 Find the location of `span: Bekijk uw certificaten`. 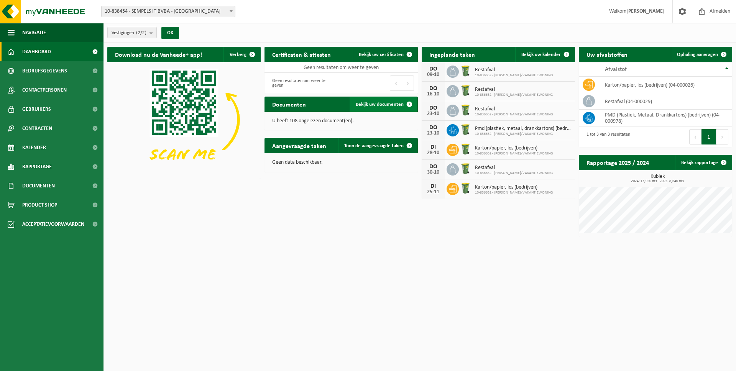

span: Bekijk uw certificaten is located at coordinates (381, 54).